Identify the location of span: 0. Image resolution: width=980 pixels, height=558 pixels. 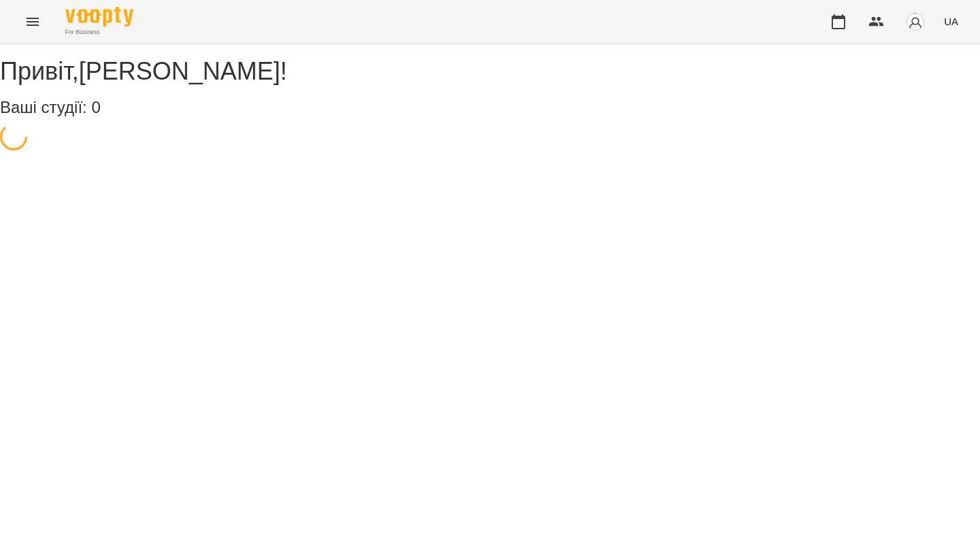
(95, 107).